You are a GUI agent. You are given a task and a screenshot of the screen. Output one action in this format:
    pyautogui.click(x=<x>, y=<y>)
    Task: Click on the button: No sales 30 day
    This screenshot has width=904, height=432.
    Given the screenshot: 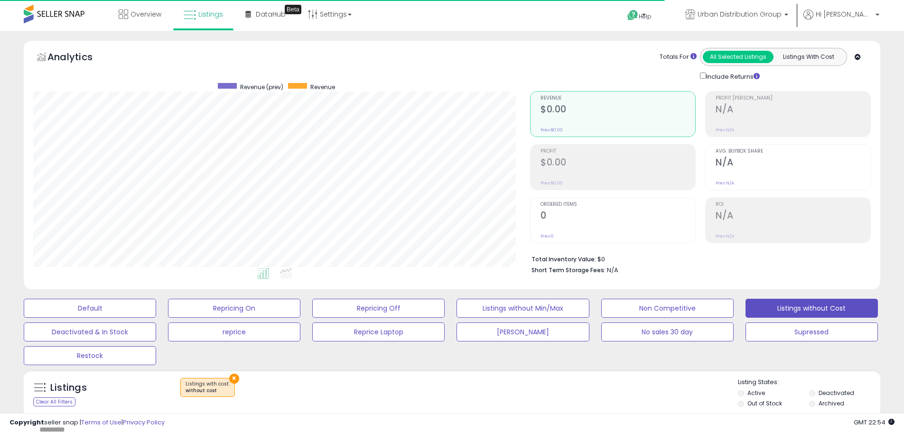 What is the action you would take?
    pyautogui.click(x=667, y=332)
    